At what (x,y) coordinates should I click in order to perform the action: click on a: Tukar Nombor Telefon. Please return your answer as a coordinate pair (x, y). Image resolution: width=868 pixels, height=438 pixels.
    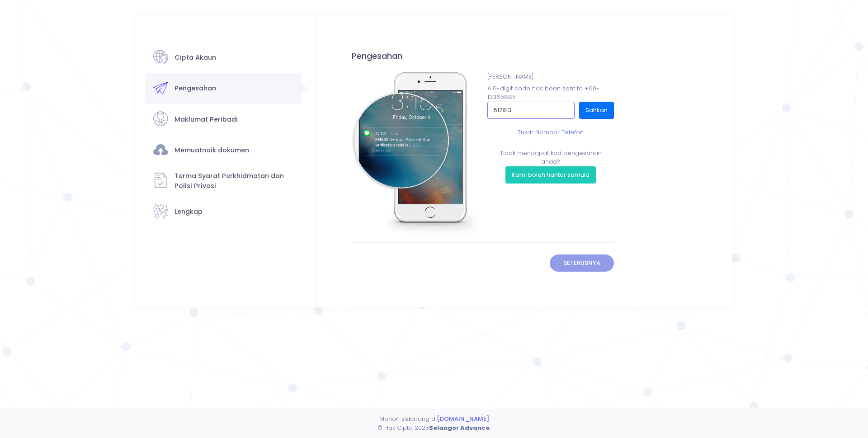
    Looking at the image, I should click on (551, 133).